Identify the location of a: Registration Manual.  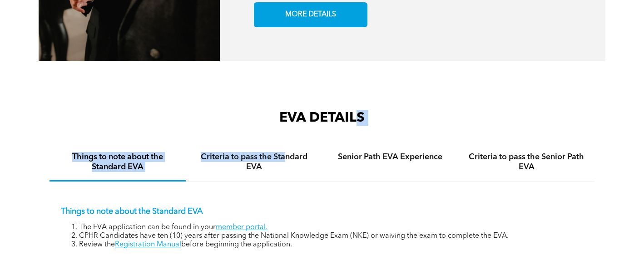
(148, 245).